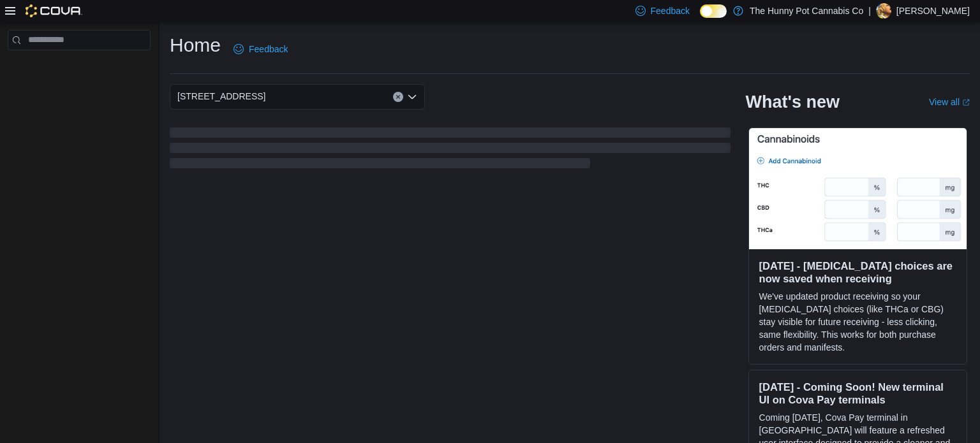  What do you see at coordinates (54, 11) in the screenshot?
I see `img: Cova` at bounding box center [54, 11].